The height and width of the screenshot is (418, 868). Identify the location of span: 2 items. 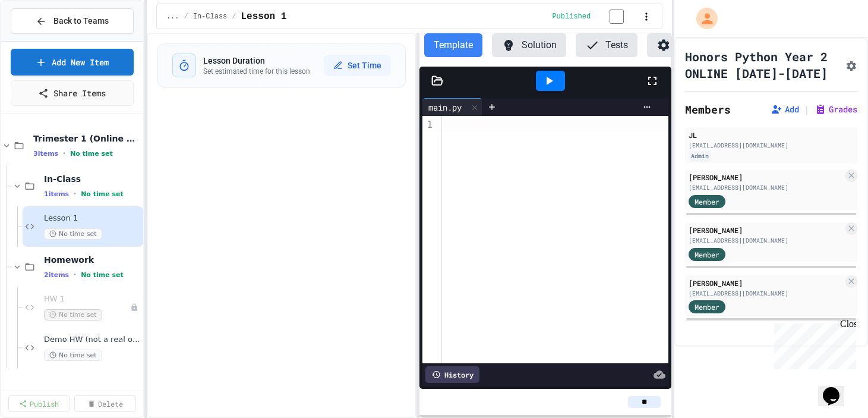
(57, 275).